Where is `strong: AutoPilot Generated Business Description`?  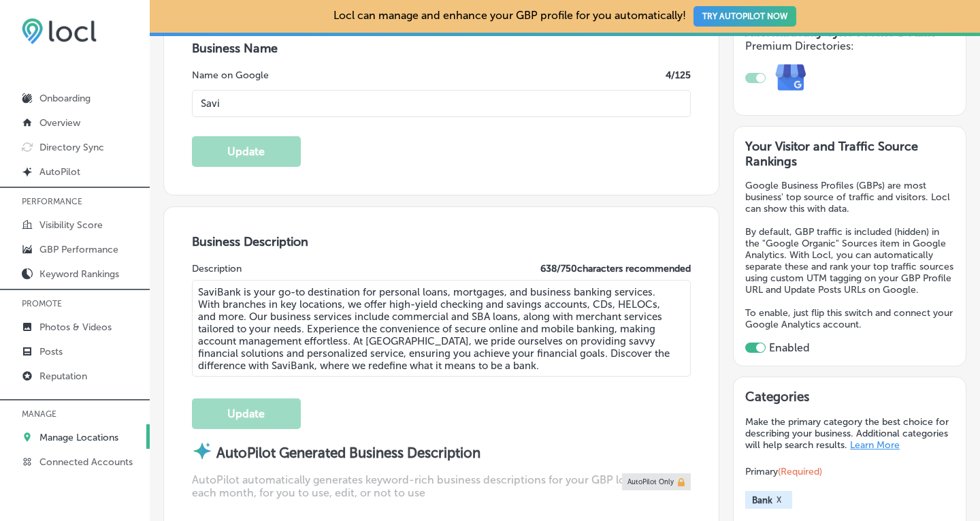
strong: AutoPilot Generated Business Description is located at coordinates (349, 453).